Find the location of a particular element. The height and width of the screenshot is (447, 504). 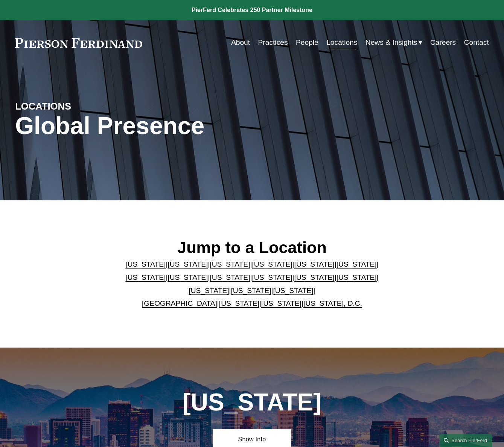

a: Practices is located at coordinates (273, 42).